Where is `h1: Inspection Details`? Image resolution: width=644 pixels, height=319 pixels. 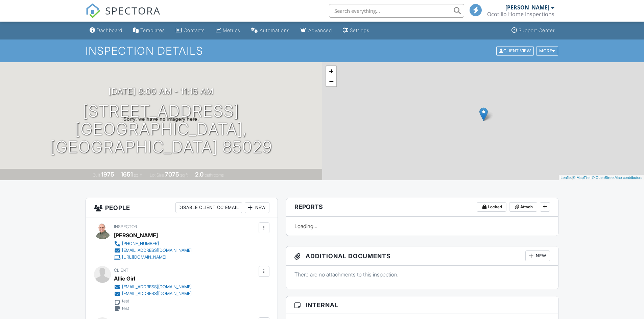 h1: Inspection Details is located at coordinates (322, 51).